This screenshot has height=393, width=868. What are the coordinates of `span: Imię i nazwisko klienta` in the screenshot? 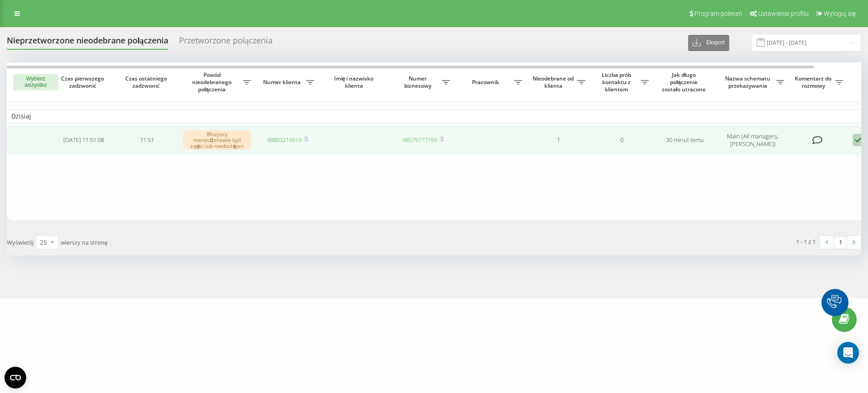 It's located at (355, 82).